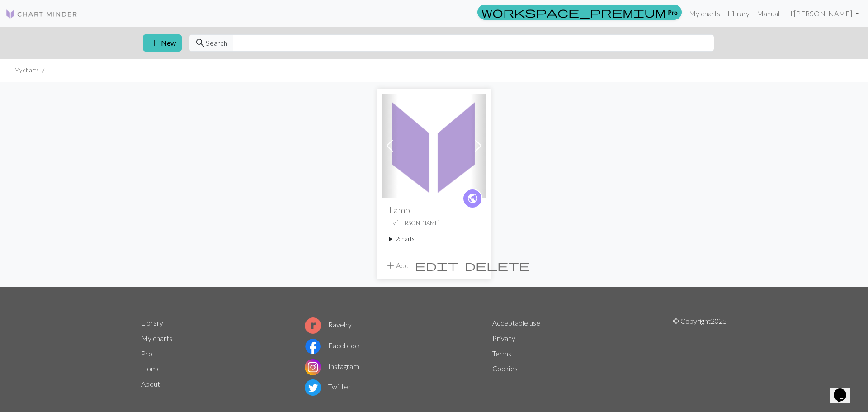 This screenshot has width=868, height=412. What do you see at coordinates (502, 353) in the screenshot?
I see `a: Terms` at bounding box center [502, 353].